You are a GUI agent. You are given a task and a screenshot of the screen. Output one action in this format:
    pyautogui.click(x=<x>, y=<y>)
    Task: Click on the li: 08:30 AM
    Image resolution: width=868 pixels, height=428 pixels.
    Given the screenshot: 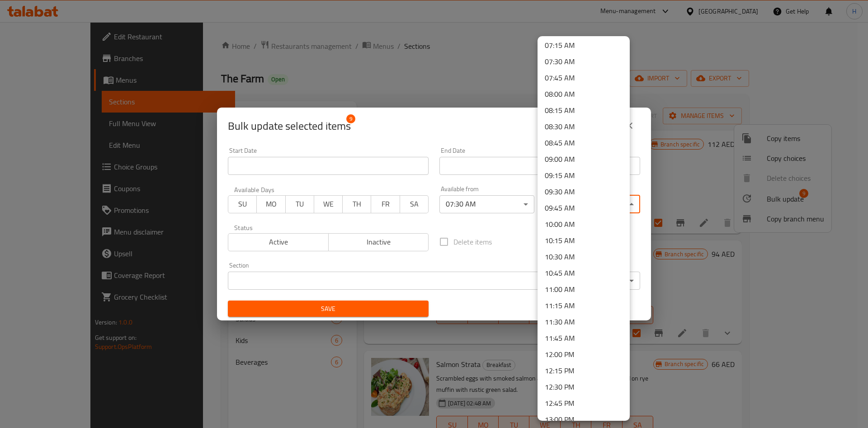 What is the action you would take?
    pyautogui.click(x=584, y=127)
    